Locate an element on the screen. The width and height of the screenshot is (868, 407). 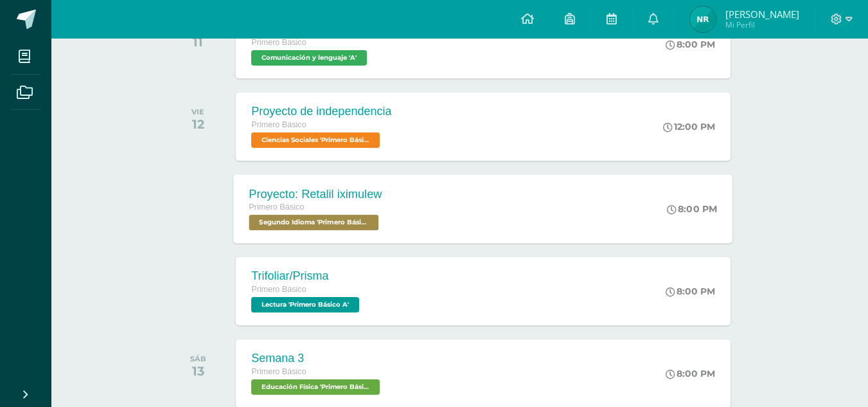
div: Semana 3 is located at coordinates (317, 358).